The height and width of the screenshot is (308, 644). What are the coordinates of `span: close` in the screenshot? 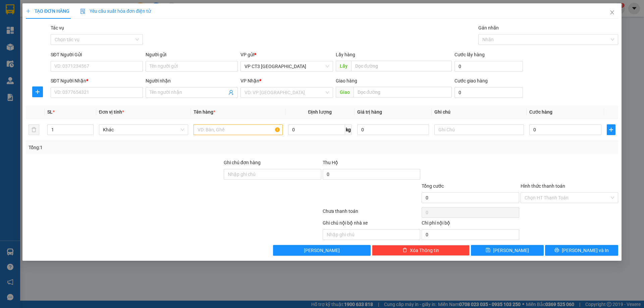 It's located at (612, 13).